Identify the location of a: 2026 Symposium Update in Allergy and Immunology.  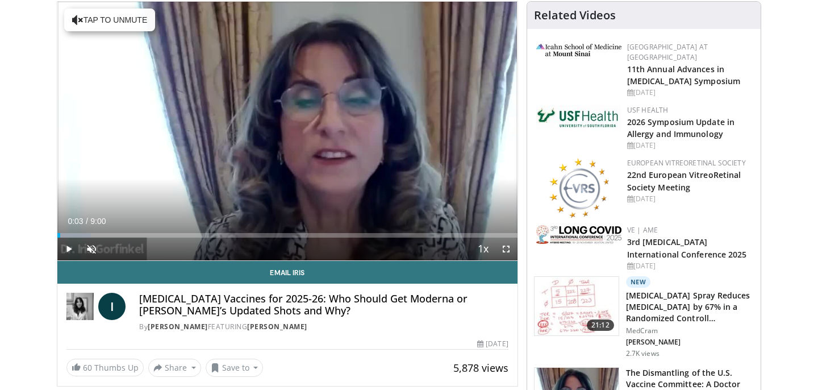
(681, 128).